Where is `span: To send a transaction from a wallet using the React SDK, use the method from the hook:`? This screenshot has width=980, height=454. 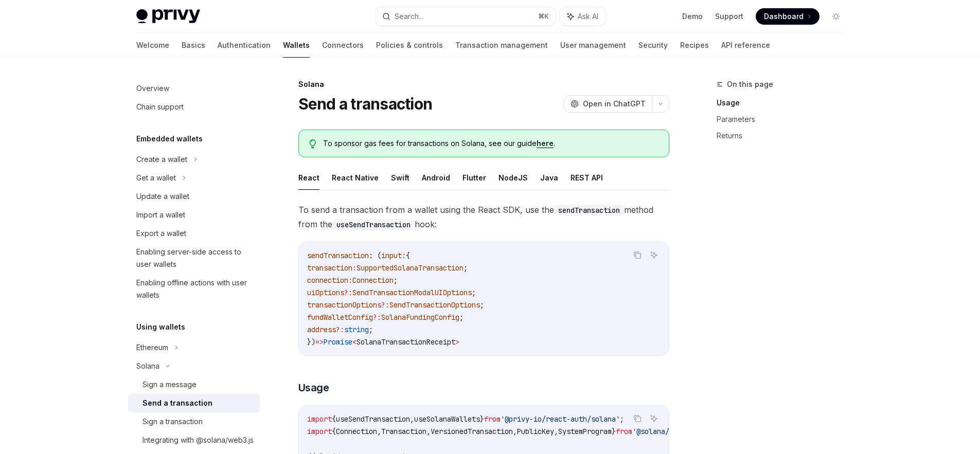 span: To send a transaction from a wallet using the React SDK, use the method from the hook: is located at coordinates (483, 217).